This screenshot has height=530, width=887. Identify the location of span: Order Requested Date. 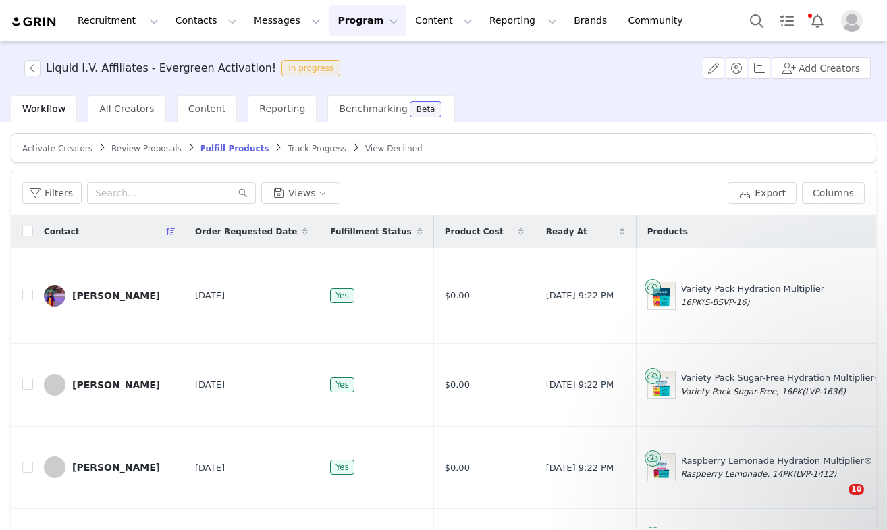
(246, 231).